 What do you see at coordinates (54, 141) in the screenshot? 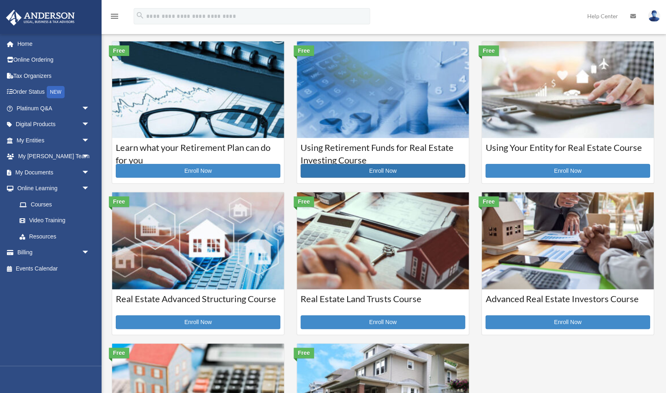
I see `a: My Entitiesarrow_drop_down` at bounding box center [54, 141].